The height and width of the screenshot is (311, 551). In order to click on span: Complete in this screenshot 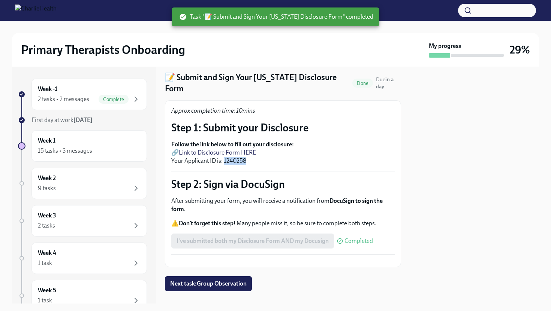, I will do `click(114, 99)`.